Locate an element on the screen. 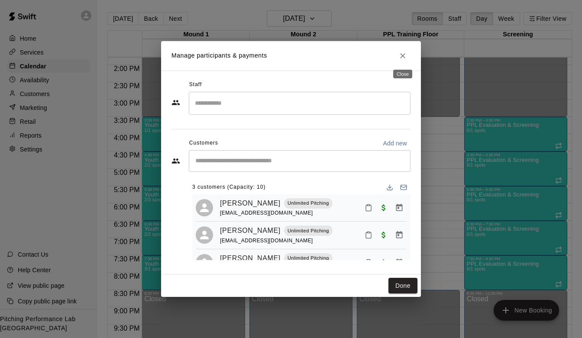 The image size is (582, 338). button: Download list is located at coordinates (390, 188).